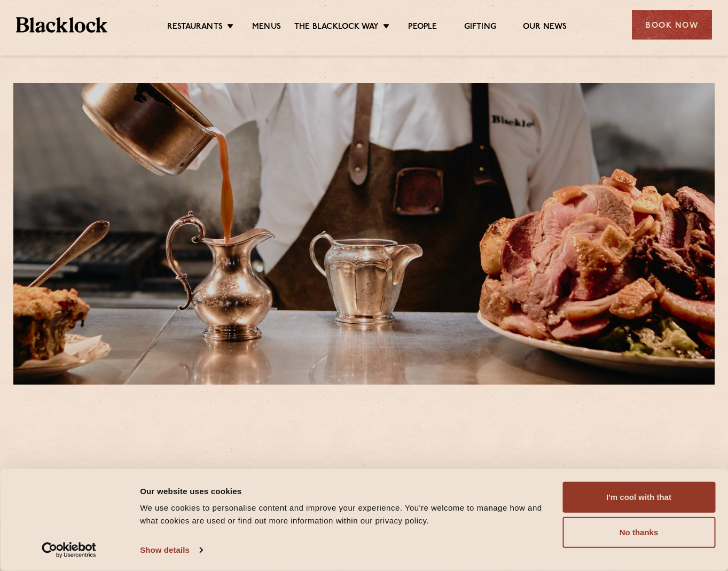  Describe the element at coordinates (639, 533) in the screenshot. I see `button: No thanks` at that location.